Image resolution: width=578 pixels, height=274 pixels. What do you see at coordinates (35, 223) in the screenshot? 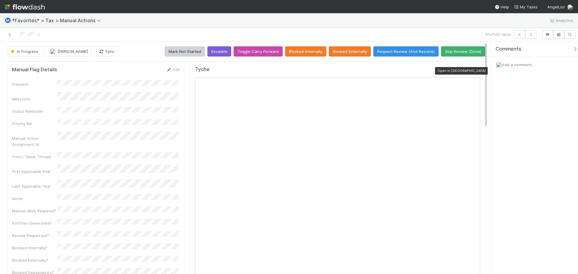
I see `div: Portfolio Generated?` at bounding box center [35, 223].